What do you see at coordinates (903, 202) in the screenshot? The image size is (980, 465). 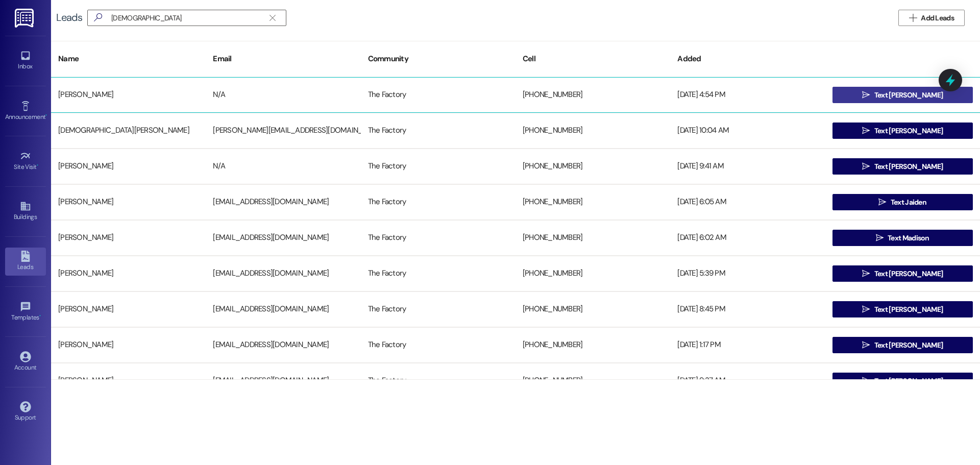 I see `button: Text Jaiden` at bounding box center [903, 202].